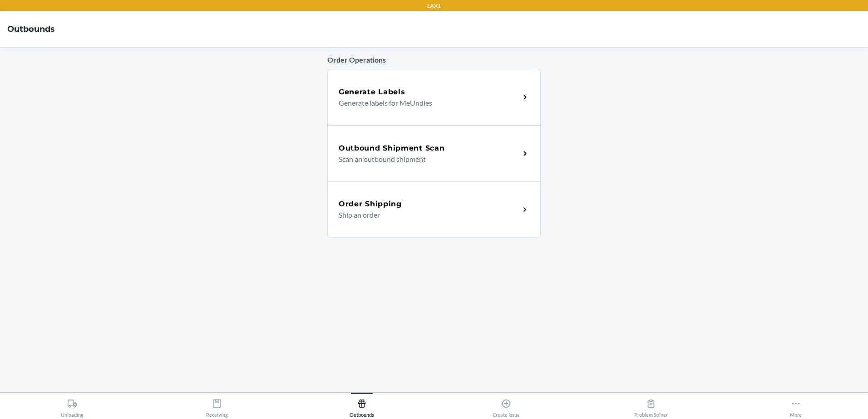 This screenshot has height=419, width=868. What do you see at coordinates (370, 204) in the screenshot?
I see `h5: Order Shipping` at bounding box center [370, 204].